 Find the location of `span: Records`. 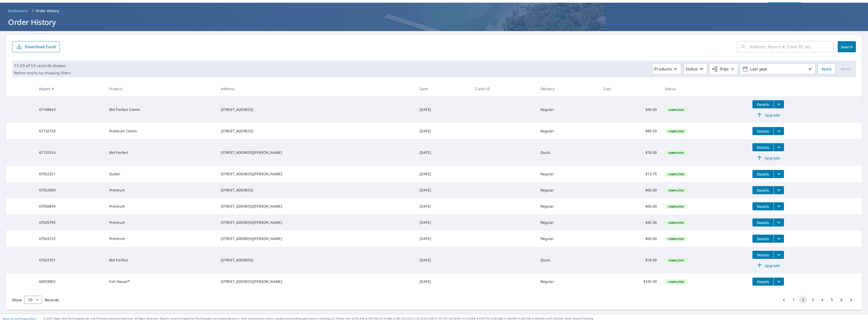

span: Records is located at coordinates (52, 299).